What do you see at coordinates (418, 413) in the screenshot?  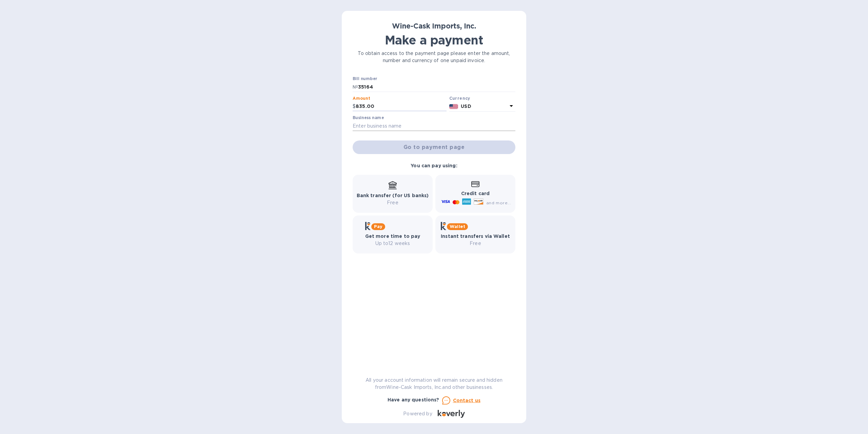 I see `p: Powered by` at bounding box center [418, 413].